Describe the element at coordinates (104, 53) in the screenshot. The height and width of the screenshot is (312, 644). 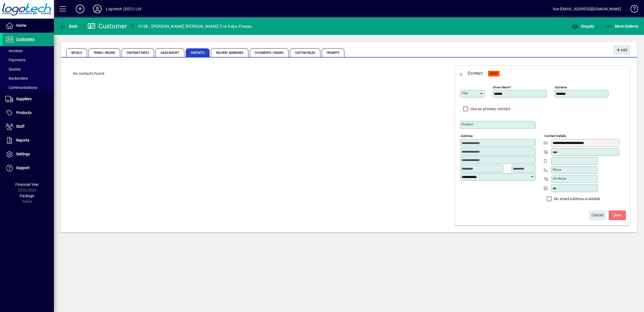
I see `span: Terms / Pricing` at that location.